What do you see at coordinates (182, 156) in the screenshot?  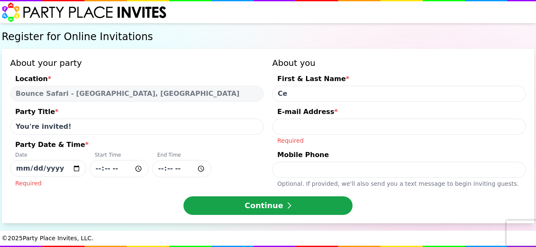 I see `div: End Time` at bounding box center [182, 156].